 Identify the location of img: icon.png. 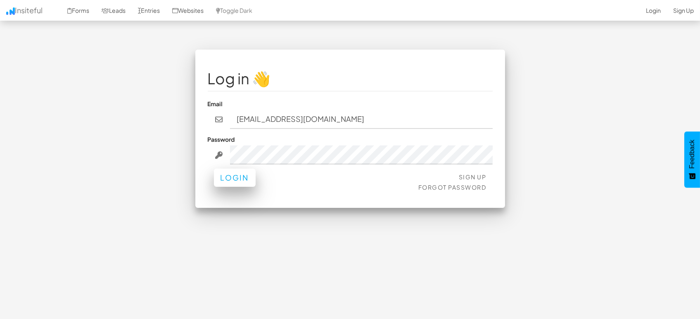
(10, 11).